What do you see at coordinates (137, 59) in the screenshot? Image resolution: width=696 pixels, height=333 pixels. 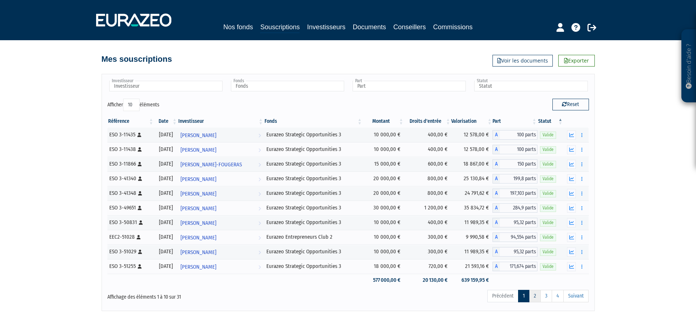 I see `h4: Mes souscriptions` at bounding box center [137, 59].